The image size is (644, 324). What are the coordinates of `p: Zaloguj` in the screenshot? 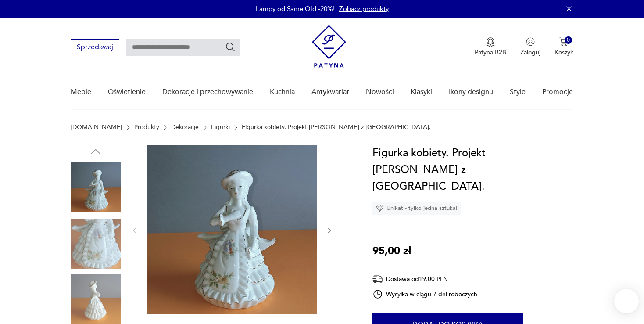 It's located at (530, 52).